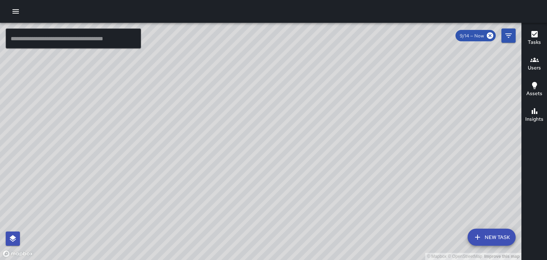 The width and height of the screenshot is (547, 260). Describe the element at coordinates (472, 36) in the screenshot. I see `span: 9/14 — Now` at that location.